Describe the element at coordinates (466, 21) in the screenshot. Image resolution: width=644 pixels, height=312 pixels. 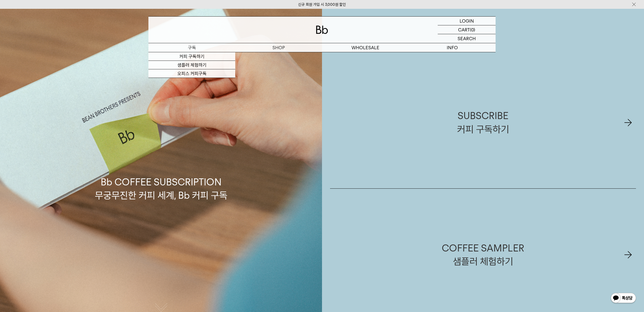
I see `p: LOGIN` at that location.